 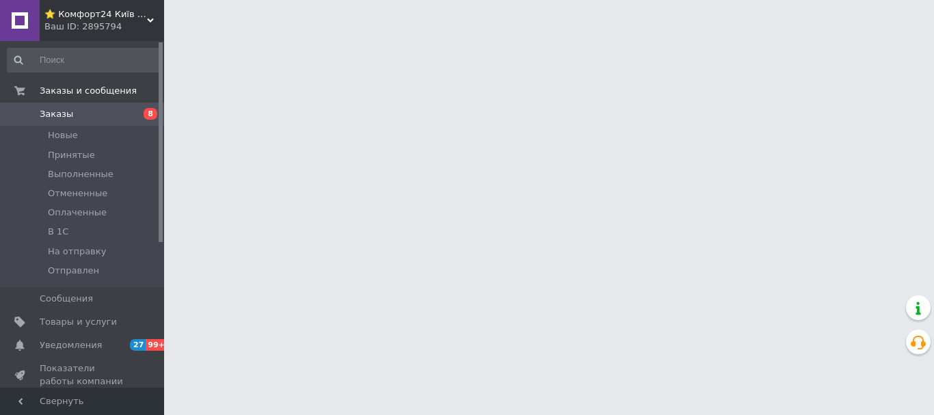 I want to click on span: Отмененные, so click(x=77, y=194).